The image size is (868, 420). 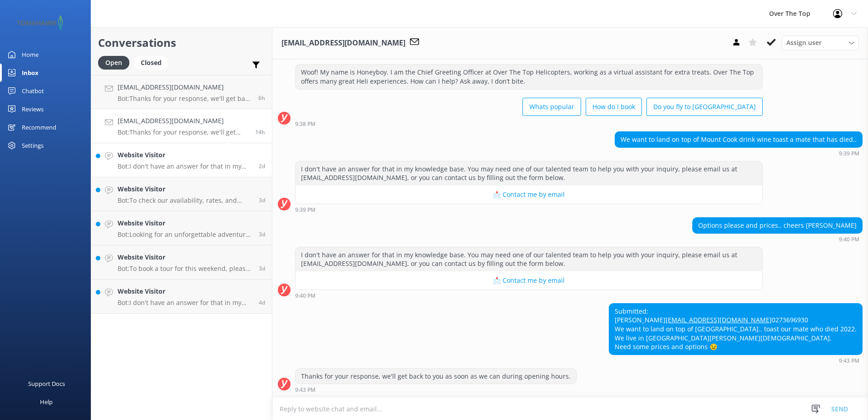 I want to click on span: Aug 23 2025 06:32am (UTC +12:00) Pacific/Auckland, so click(x=262, y=200).